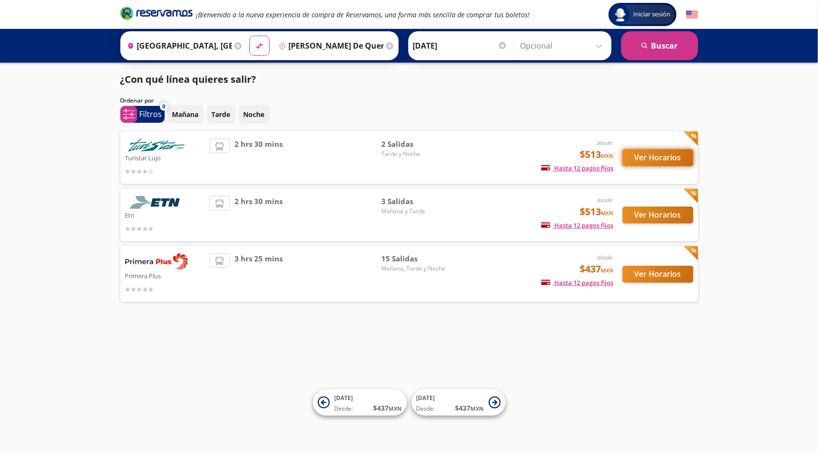 This screenshot has width=818, height=453. Describe the element at coordinates (165, 157) in the screenshot. I see `p: Turistar Lujo` at that location.